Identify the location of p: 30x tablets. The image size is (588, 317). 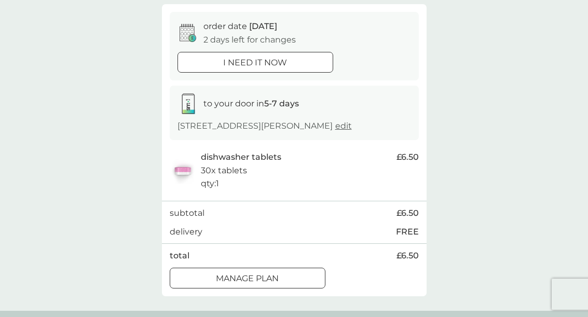
(224, 171).